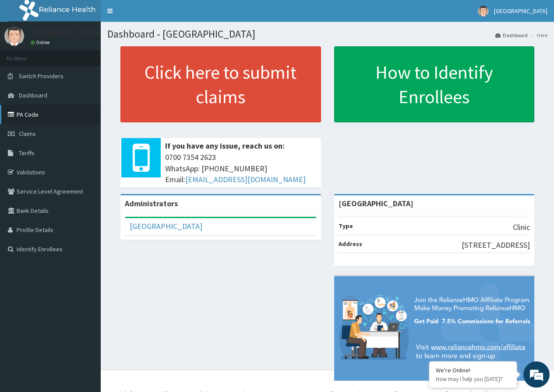 The width and height of the screenshot is (554, 392). What do you see at coordinates (33, 95) in the screenshot?
I see `span: Dashboard` at bounding box center [33, 95].